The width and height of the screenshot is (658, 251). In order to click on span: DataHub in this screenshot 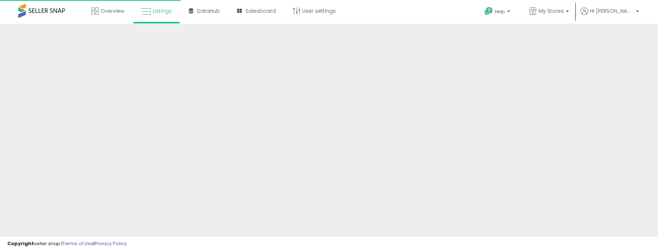, I will do `click(208, 11)`.